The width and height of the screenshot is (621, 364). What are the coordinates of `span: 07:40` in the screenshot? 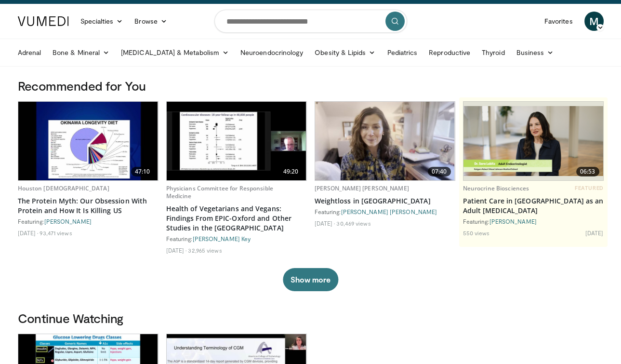 It's located at (439, 171).